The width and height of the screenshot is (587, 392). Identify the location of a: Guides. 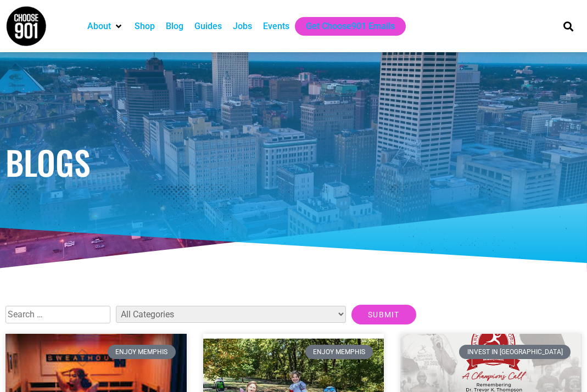
(208, 27).